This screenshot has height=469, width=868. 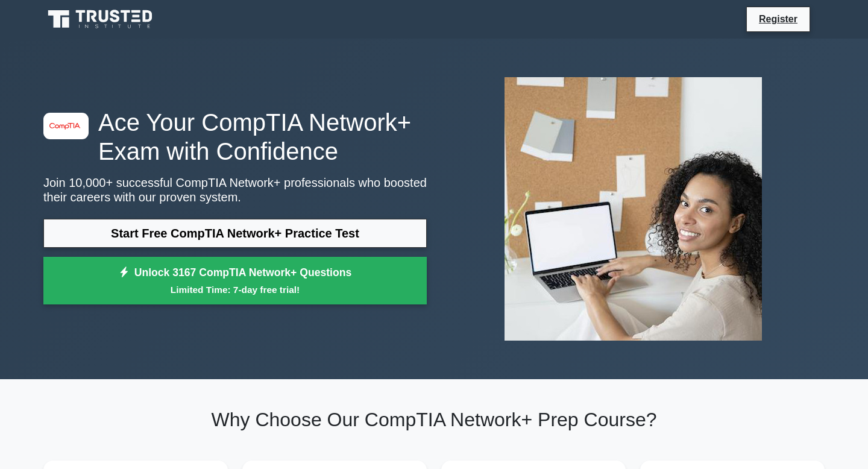 I want to click on small: Limited Time: 7-day free trial!, so click(x=235, y=289).